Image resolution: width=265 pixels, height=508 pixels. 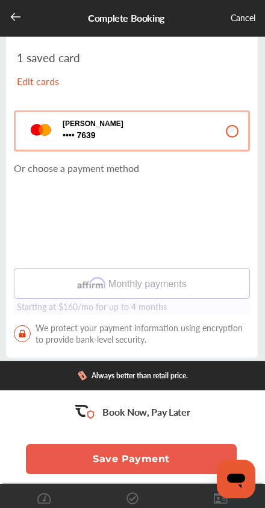 I want to click on p: Book Now, Pay Later, so click(x=146, y=411).